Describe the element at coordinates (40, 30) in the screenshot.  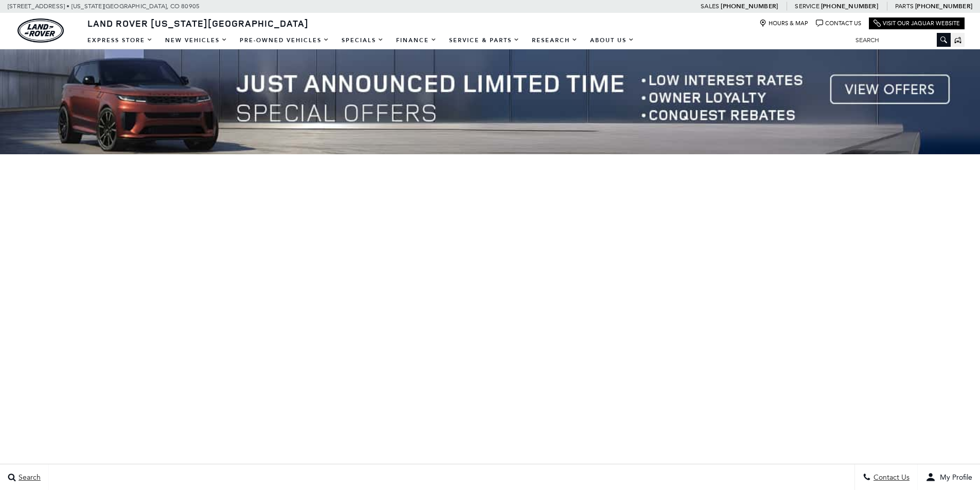
I see `a: land-rover` at that location.